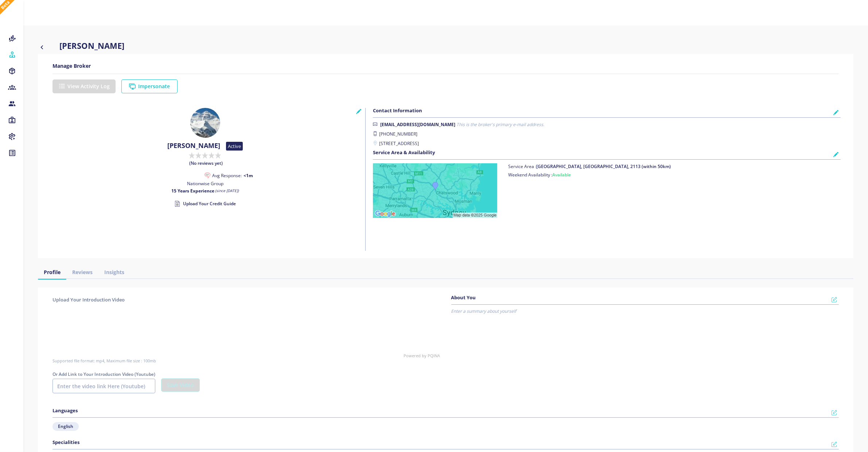 This screenshot has height=452, width=868. What do you see at coordinates (561, 175) in the screenshot?
I see `span: Available` at bounding box center [561, 175].